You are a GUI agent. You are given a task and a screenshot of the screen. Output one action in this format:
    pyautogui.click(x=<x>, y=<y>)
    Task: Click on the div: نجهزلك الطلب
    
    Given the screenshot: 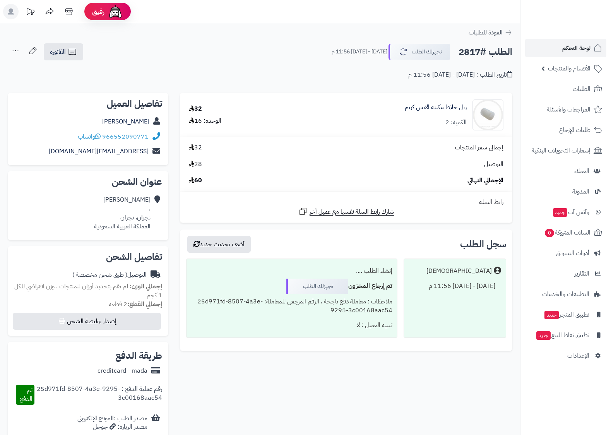 What is the action you would take?
    pyautogui.click(x=317, y=286)
    